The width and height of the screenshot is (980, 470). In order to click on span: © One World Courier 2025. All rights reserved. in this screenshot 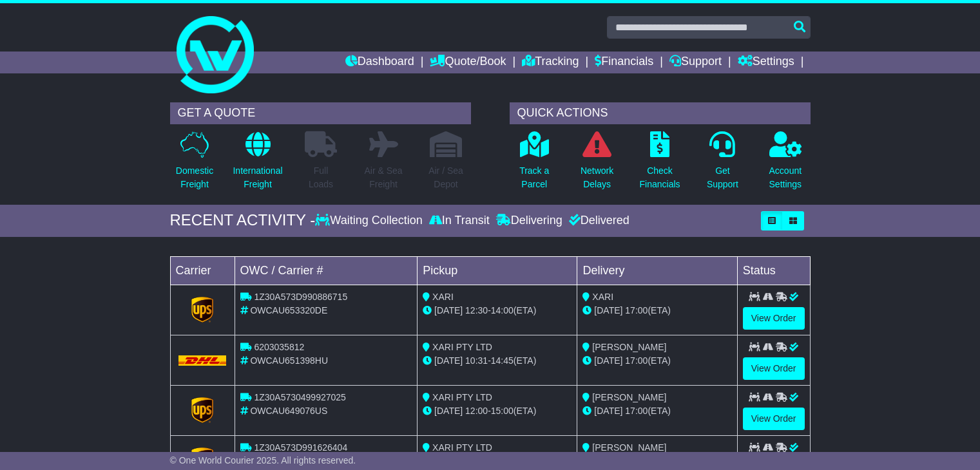, I will do `click(263, 461)`.